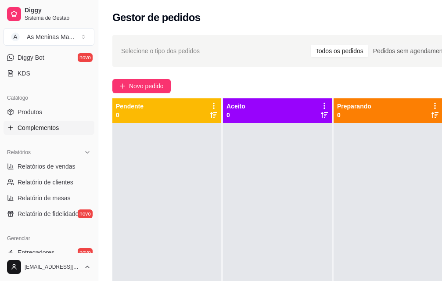 This screenshot has width=442, height=281. I want to click on span: Complementos, so click(38, 128).